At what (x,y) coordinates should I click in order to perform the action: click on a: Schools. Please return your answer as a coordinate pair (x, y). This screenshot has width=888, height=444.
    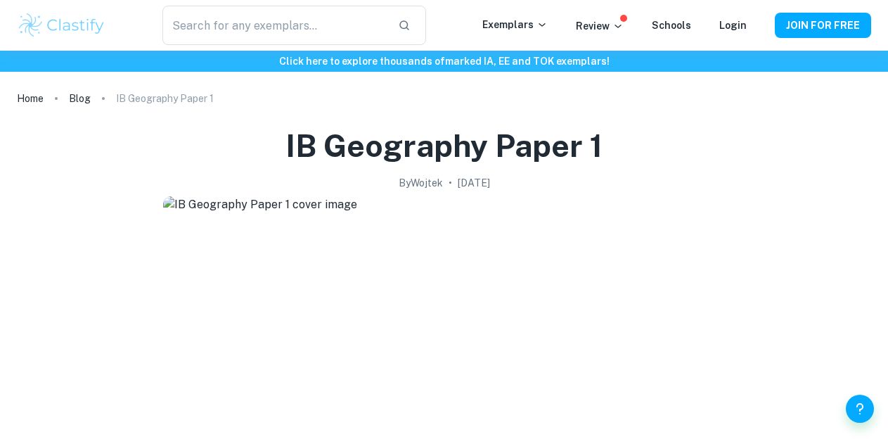
    Looking at the image, I should click on (671, 25).